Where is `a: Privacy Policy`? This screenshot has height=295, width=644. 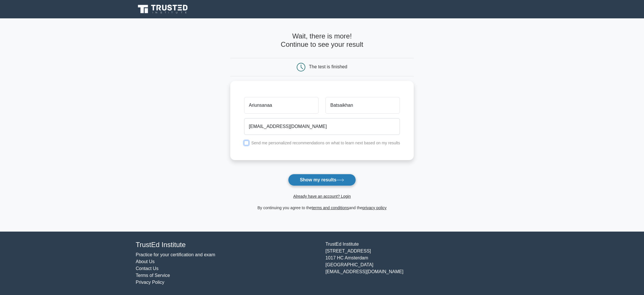 a: Privacy Policy is located at coordinates (150, 282).